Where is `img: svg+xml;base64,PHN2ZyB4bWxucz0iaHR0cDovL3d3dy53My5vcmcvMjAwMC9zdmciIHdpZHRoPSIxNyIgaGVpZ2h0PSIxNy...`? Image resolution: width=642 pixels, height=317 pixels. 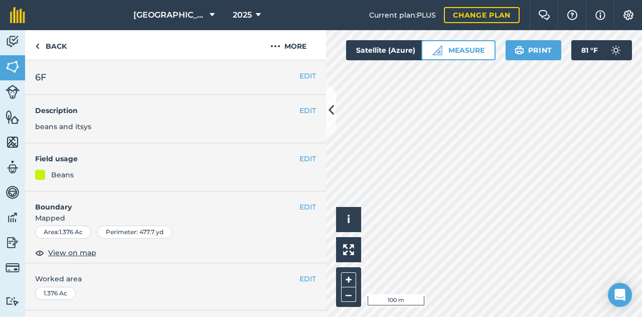 img: svg+xml;base64,PHN2ZyB4bWxucz0iaHR0cDovL3d3dy53My5vcmcvMjAwMC9zdmciIHdpZHRoPSIxNyIgaGVpZ2h0PSIxNy... is located at coordinates (600, 15).